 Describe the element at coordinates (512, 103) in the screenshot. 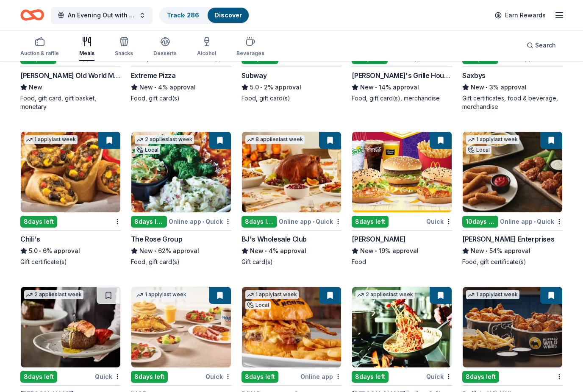

I see `div: Gift certificates, food & beverage, merchandise` at that location.